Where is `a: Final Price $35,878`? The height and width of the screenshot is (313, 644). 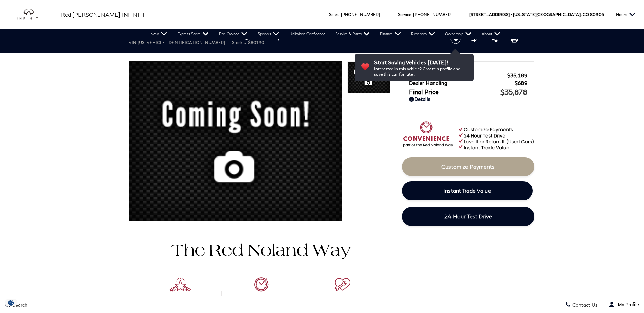
a: Final Price $35,878 is located at coordinates (468, 91).